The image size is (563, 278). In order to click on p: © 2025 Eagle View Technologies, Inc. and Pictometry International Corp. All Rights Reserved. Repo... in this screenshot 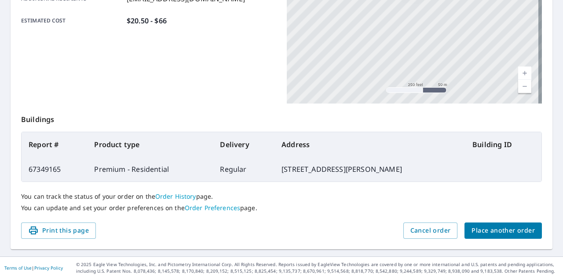, I will do `click(317, 267)`.